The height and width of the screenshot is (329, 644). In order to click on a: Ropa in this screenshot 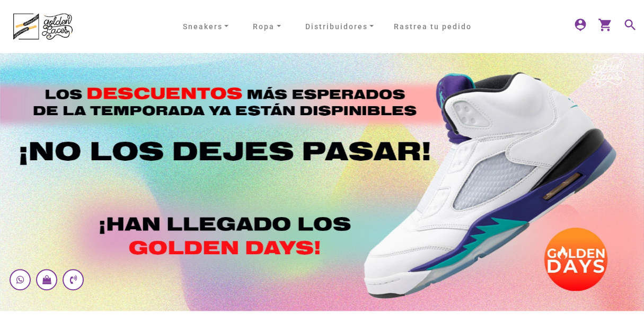, I will do `click(267, 27)`.